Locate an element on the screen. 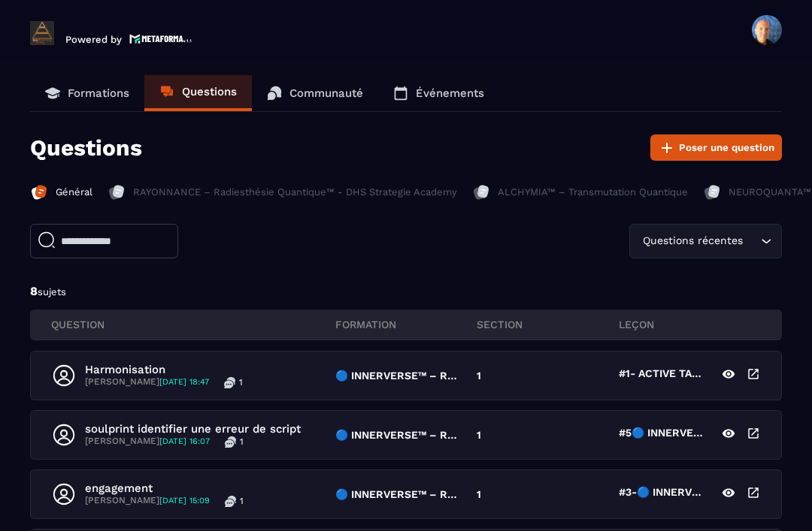 This screenshot has height=531, width=812. p: RAYONNANCE – Radiesthésie Quantique™ - DHS Strategie Academy is located at coordinates (295, 193).